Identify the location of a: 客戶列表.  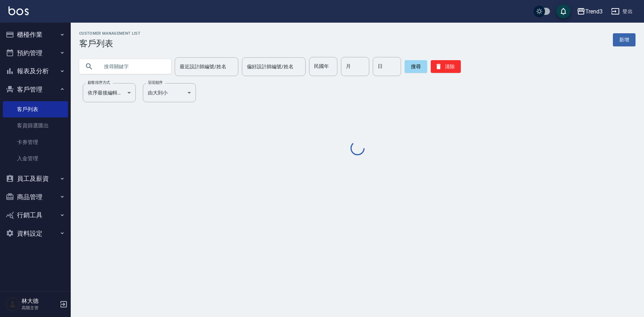
(35, 109).